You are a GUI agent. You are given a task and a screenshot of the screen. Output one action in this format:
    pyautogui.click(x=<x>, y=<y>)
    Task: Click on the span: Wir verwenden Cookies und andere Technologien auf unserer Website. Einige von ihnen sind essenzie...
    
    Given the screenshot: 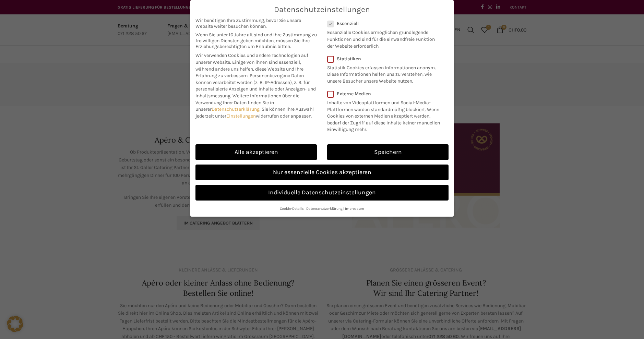 What is the action you would take?
    pyautogui.click(x=252, y=66)
    